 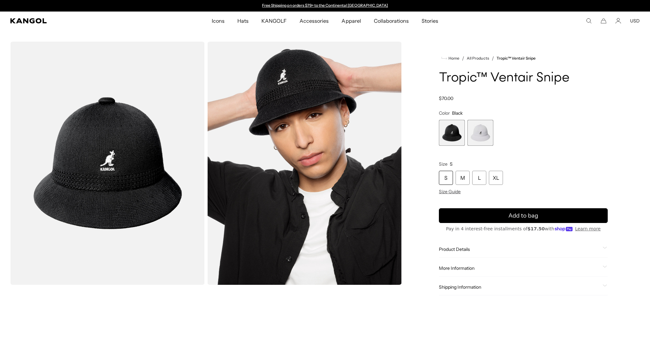 I want to click on a: Tropic™ Ventair Snipe, so click(x=516, y=58).